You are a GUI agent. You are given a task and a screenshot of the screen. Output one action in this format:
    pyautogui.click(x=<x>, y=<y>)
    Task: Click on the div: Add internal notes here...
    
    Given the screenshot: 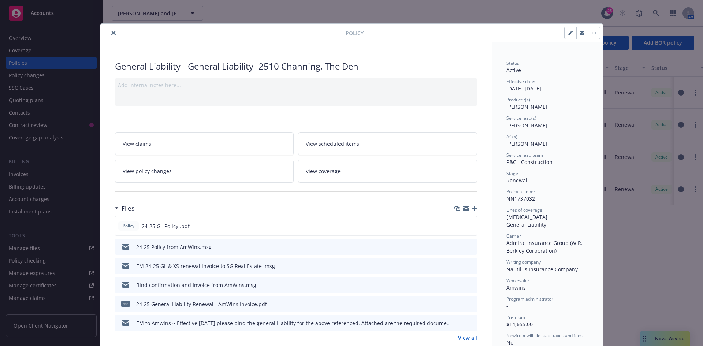 What is the action you would take?
    pyautogui.click(x=296, y=85)
    